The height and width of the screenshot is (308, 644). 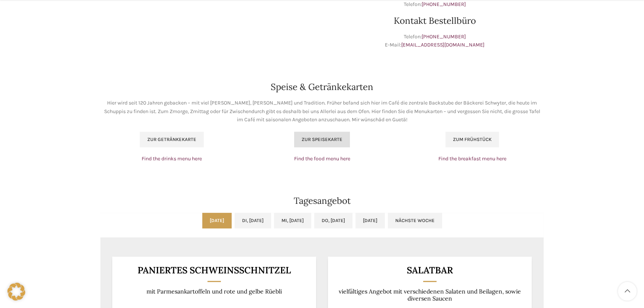 I want to click on a: Find the food menu here, so click(x=321, y=159).